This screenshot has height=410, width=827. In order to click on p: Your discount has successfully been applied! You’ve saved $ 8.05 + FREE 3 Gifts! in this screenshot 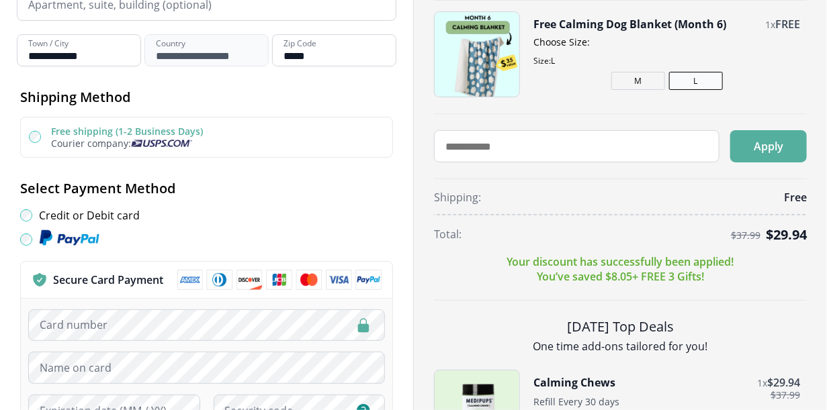, I will do `click(621, 269)`.